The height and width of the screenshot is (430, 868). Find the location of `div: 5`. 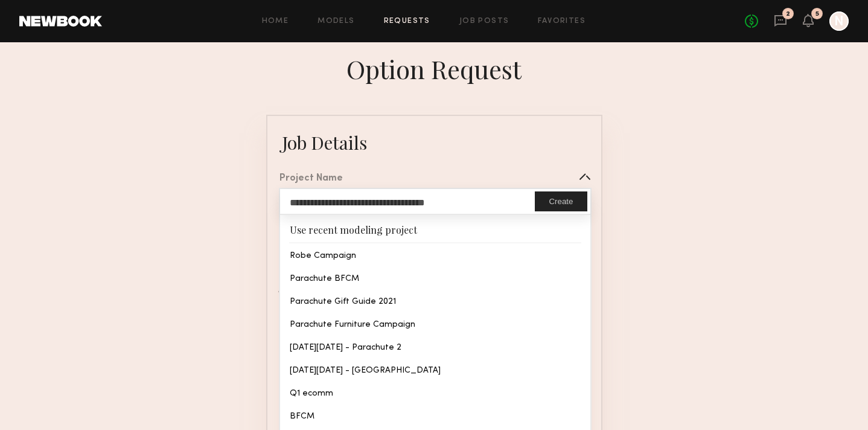

div: 5 is located at coordinates (817, 14).